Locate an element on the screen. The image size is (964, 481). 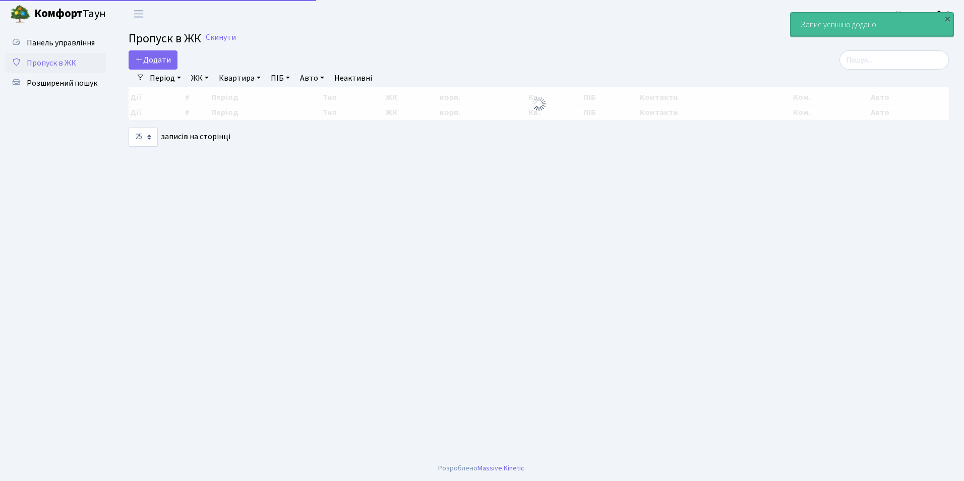
a: Massive Kinetic is located at coordinates (501, 468).